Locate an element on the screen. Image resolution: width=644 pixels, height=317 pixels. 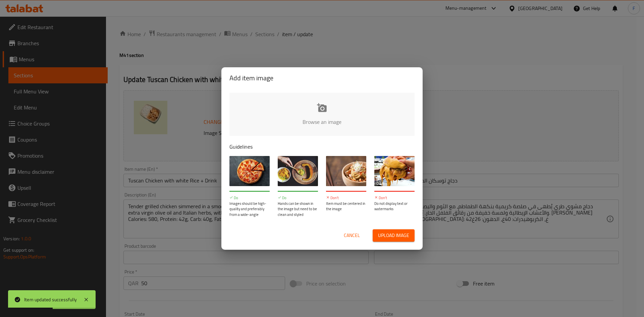
button: Cancel is located at coordinates (352, 235).